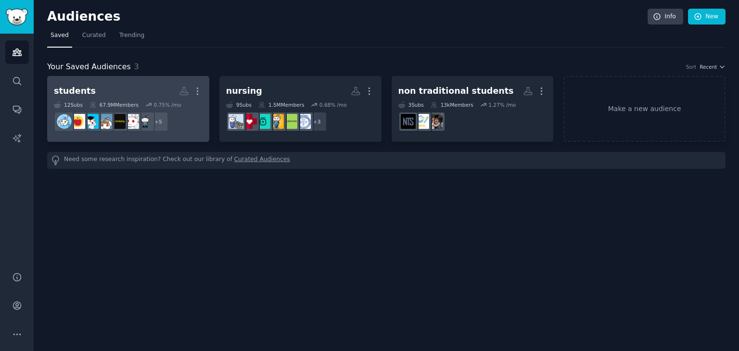 The height and width of the screenshot is (351, 739). I want to click on img: newgradnurse, so click(289, 121).